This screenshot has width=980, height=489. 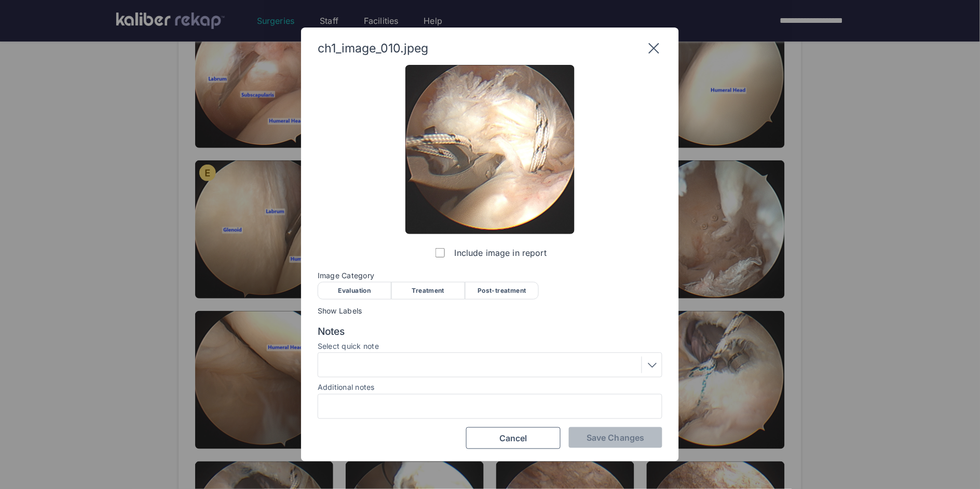 What do you see at coordinates (490, 346) in the screenshot?
I see `label: Select quick note` at bounding box center [490, 346].